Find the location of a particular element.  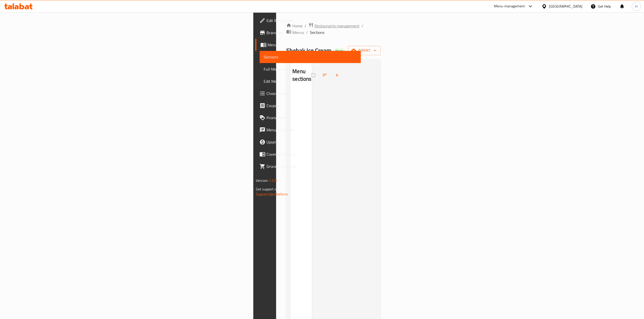

span: Edit Menu is located at coordinates (310, 81).